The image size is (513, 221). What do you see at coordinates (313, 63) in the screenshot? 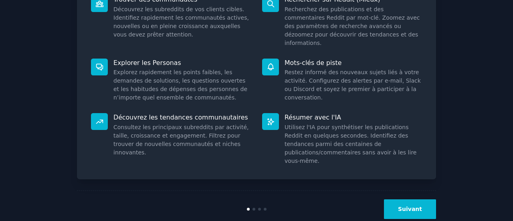
I see `font: Mots-clés de piste` at bounding box center [313, 63].